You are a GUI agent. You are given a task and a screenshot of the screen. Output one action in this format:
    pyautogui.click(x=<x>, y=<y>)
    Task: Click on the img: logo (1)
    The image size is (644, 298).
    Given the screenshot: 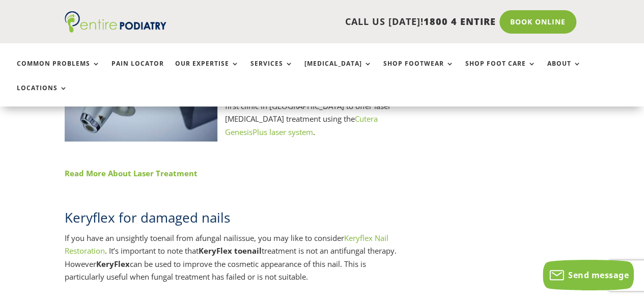 What is the action you would take?
    pyautogui.click(x=116, y=22)
    